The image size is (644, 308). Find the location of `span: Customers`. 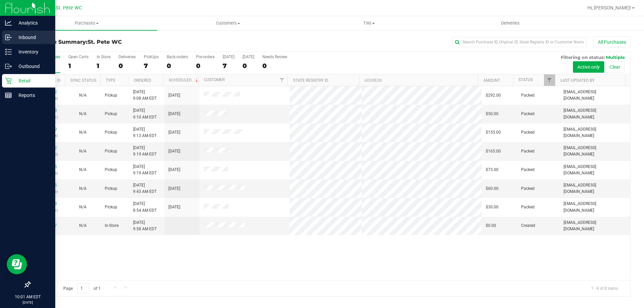

span: Customers is located at coordinates (228, 23).